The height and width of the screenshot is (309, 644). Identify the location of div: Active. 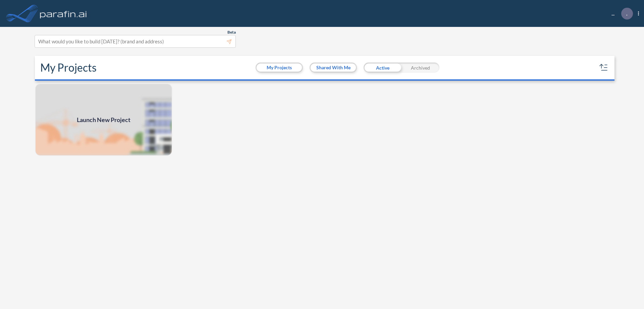
(382, 68).